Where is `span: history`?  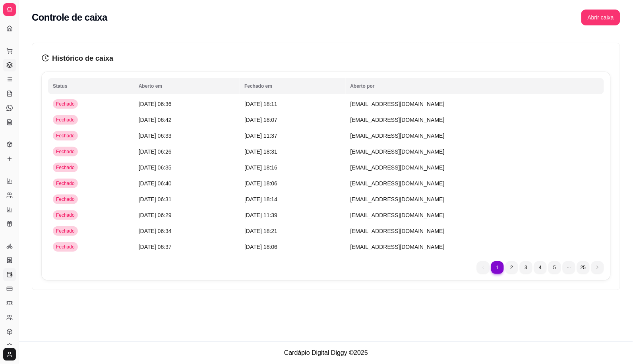 span: history is located at coordinates (46, 58).